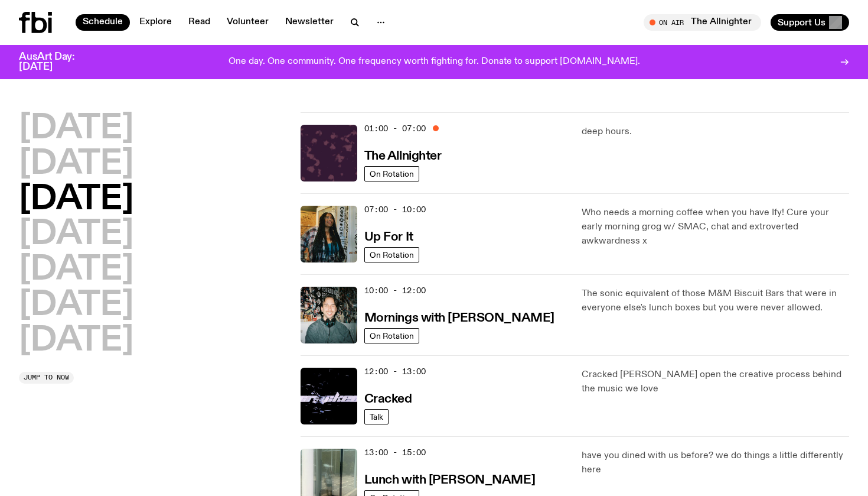 The image size is (868, 496). I want to click on p: deep hours., so click(715, 132).